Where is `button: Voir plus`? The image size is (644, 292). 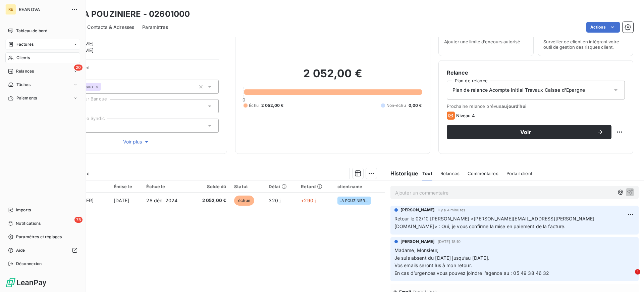
button: Voir plus is located at coordinates (136, 142).